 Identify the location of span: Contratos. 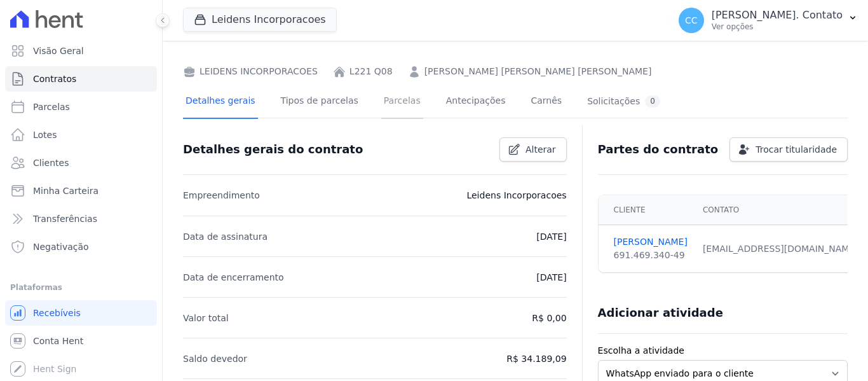
(55, 79).